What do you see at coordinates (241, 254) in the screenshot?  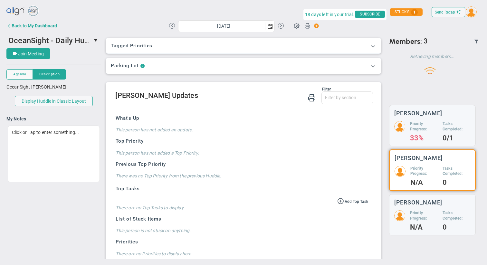 I see `h4: There are no Priorities to display here.` at bounding box center [241, 254].